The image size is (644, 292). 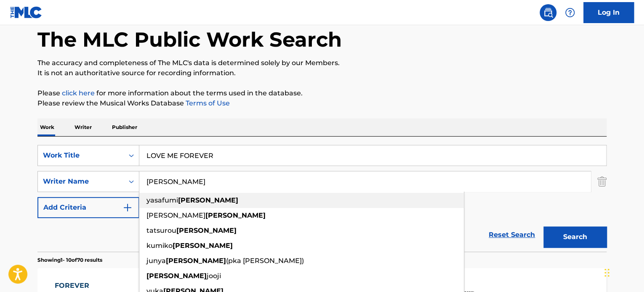 I want to click on span: yasafumi, so click(x=162, y=200).